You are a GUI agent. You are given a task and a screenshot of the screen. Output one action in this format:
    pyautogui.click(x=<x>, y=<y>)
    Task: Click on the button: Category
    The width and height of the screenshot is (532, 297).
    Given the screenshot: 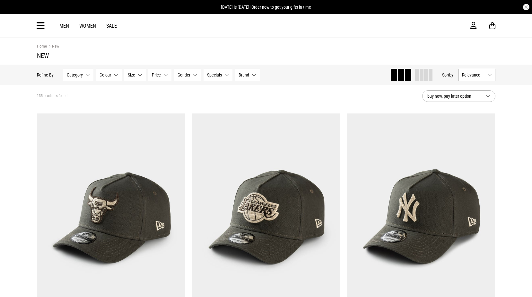 What is the action you would take?
    pyautogui.click(x=78, y=75)
    